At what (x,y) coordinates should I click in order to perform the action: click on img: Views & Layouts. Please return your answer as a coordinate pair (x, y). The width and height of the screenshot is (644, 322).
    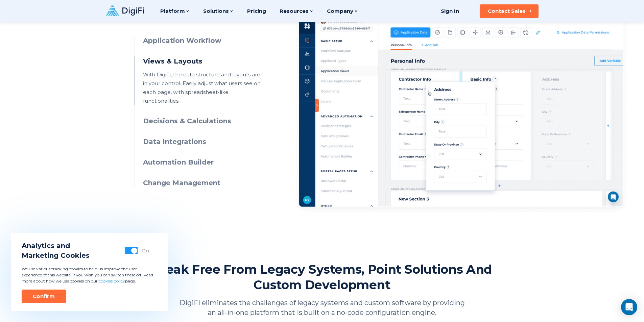
    Looking at the image, I should click on (461, 107).